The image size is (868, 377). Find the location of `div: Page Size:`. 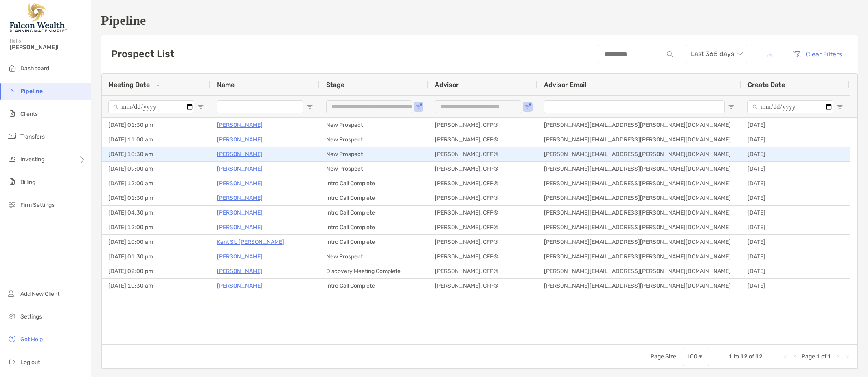

div: Page Size: is located at coordinates (664, 357).